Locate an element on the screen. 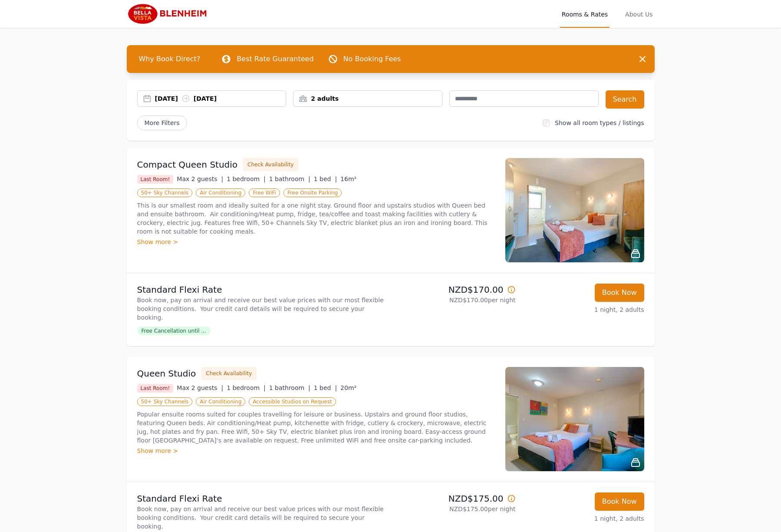 The image size is (781, 532). p: NZD$175.00 per night is located at coordinates (455, 509).